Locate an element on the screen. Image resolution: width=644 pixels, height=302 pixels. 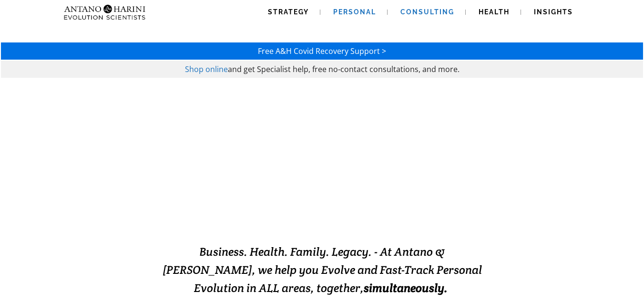
strong: EXCELLENCE is located at coordinates (372, 210).